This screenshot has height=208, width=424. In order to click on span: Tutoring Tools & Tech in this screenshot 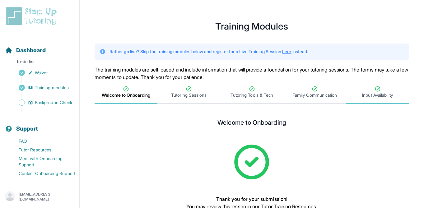, I will do `click(252, 95)`.